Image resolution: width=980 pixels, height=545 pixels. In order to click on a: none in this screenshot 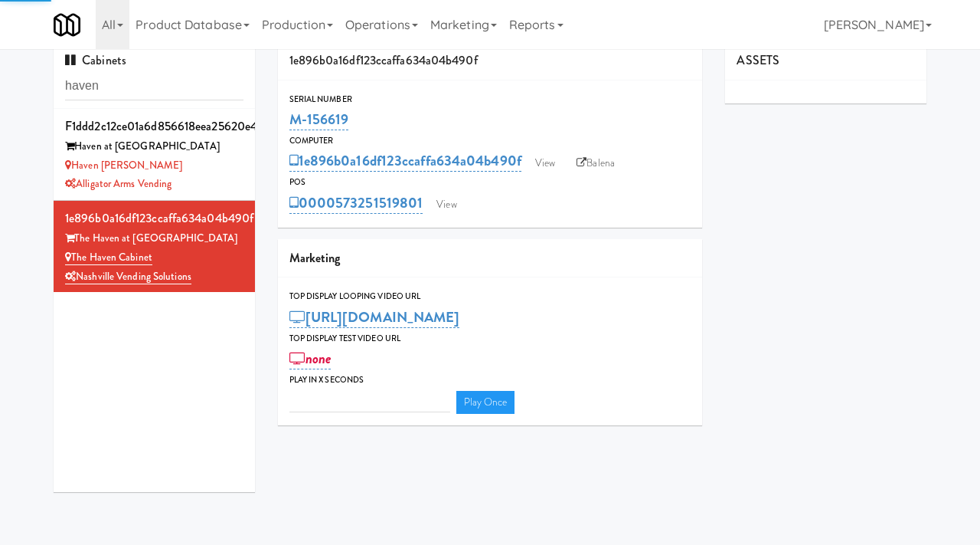, I will do `click(310, 358)`.